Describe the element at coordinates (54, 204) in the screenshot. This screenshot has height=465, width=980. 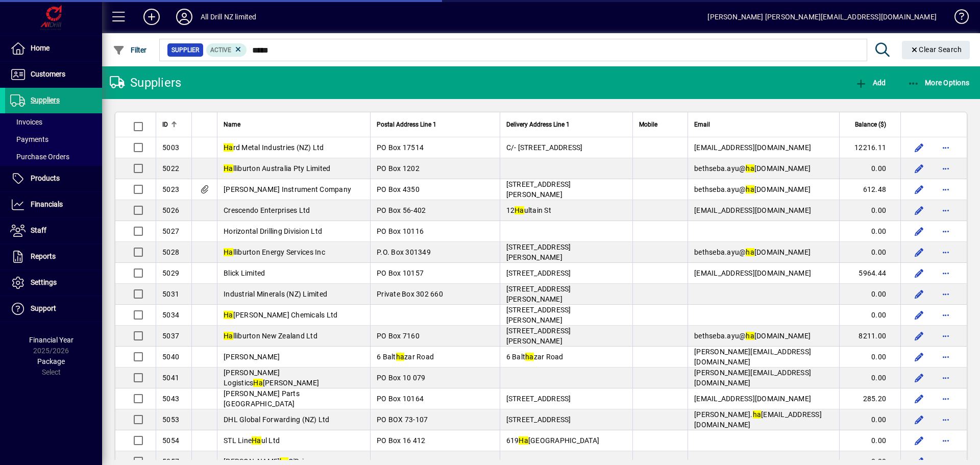
I see `a: Financials` at that location.